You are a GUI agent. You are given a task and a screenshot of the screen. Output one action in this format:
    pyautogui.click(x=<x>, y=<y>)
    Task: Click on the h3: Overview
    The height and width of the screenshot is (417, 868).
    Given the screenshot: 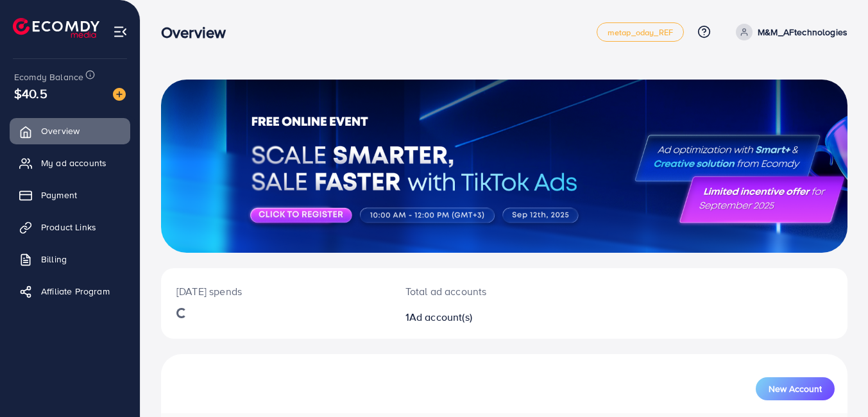 What is the action you would take?
    pyautogui.click(x=198, y=32)
    